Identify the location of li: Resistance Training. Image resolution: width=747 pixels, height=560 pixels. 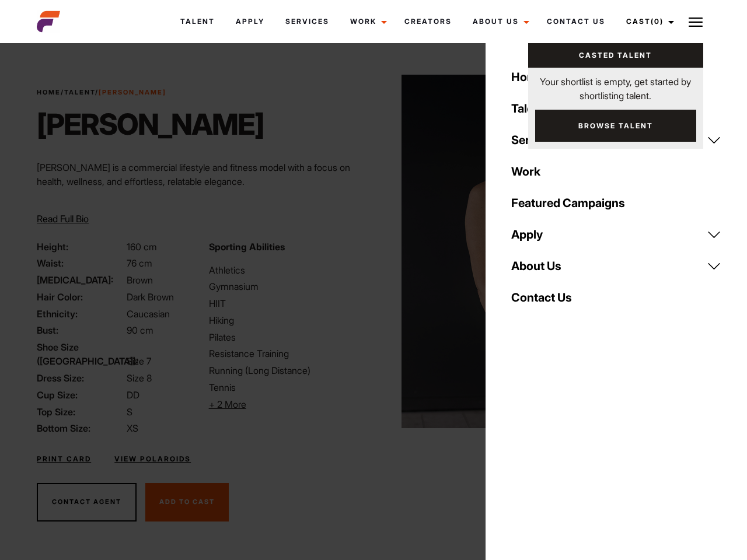
(288, 354).